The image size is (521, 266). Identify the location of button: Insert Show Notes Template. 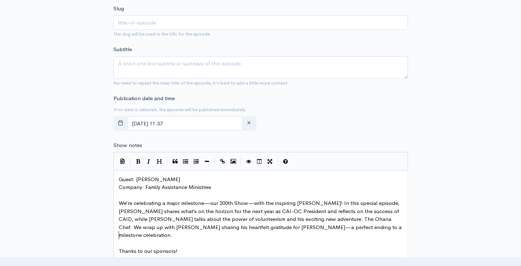
(123, 161).